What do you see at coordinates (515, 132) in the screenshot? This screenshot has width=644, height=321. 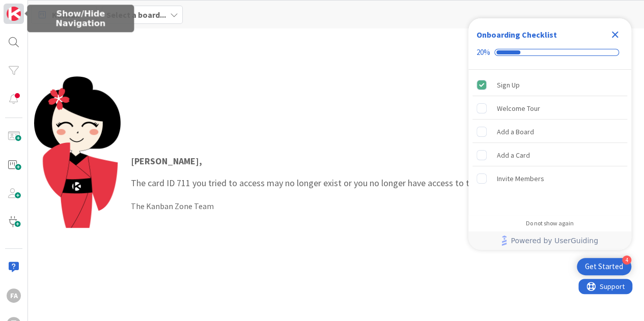 I see `div: Add a Board` at bounding box center [515, 132].